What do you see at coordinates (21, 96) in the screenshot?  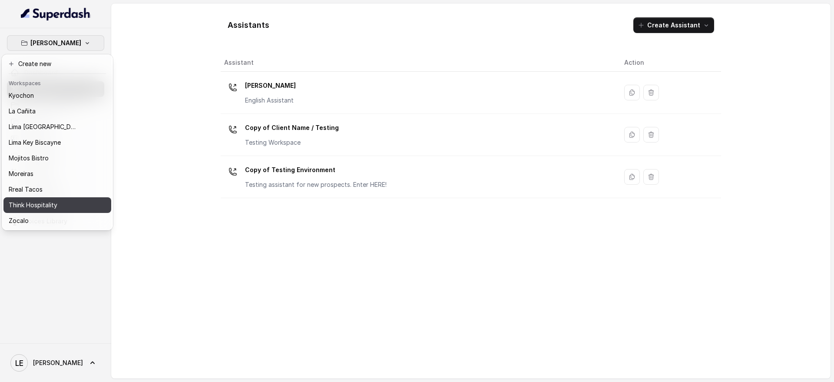 I see `p: Kyochon` at bounding box center [21, 96].